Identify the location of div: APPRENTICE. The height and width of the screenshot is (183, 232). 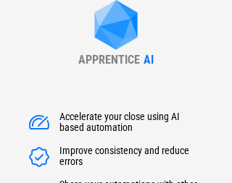
(109, 59).